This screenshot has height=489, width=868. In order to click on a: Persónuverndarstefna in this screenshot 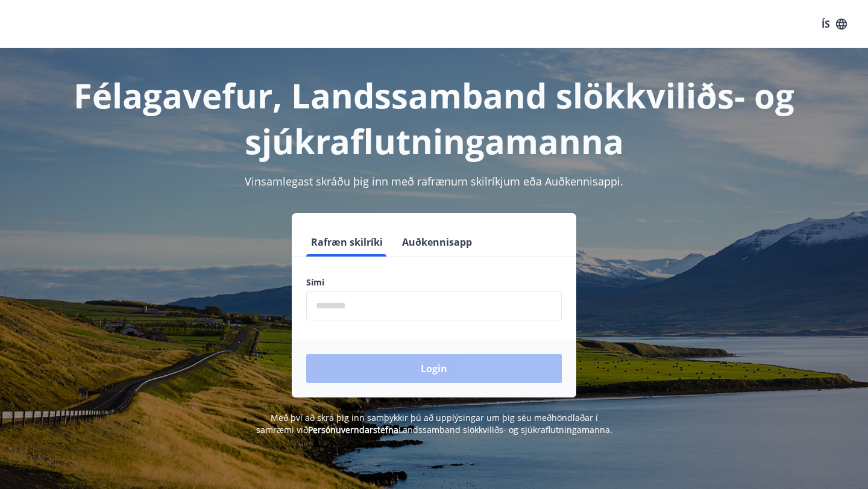, I will do `click(353, 429)`.